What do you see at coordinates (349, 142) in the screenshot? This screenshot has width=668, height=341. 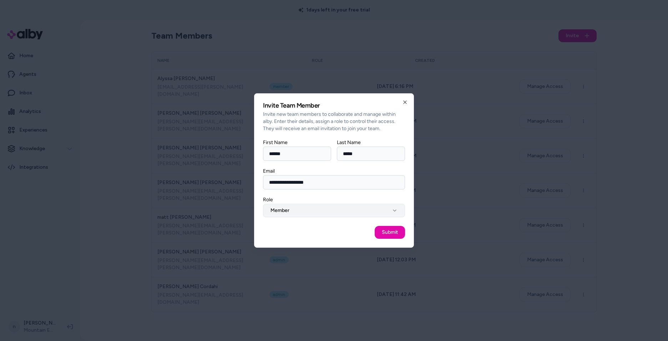 I see `label: Last Name` at bounding box center [349, 142].